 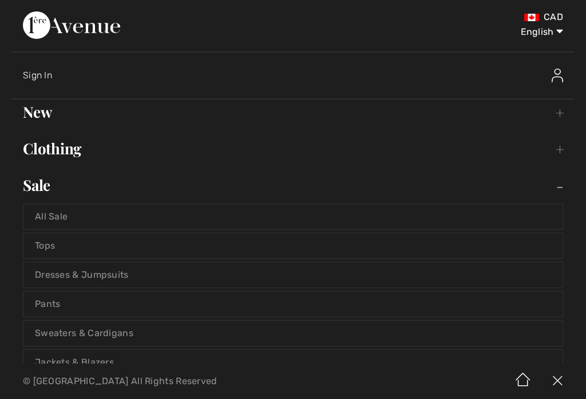 I want to click on span: Sign In, so click(x=37, y=75).